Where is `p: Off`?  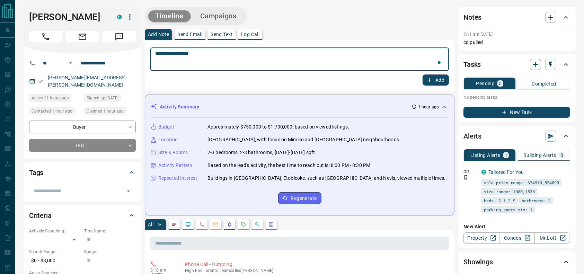
p: Off is located at coordinates (470, 172).